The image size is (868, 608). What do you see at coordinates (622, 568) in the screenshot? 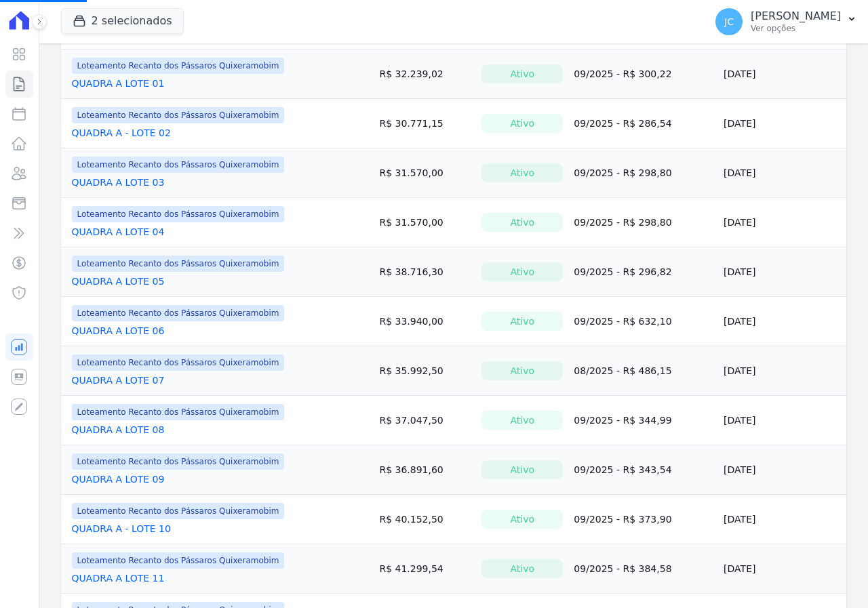
I see `a: 09/2025 - R$ 384,58` at bounding box center [622, 568].